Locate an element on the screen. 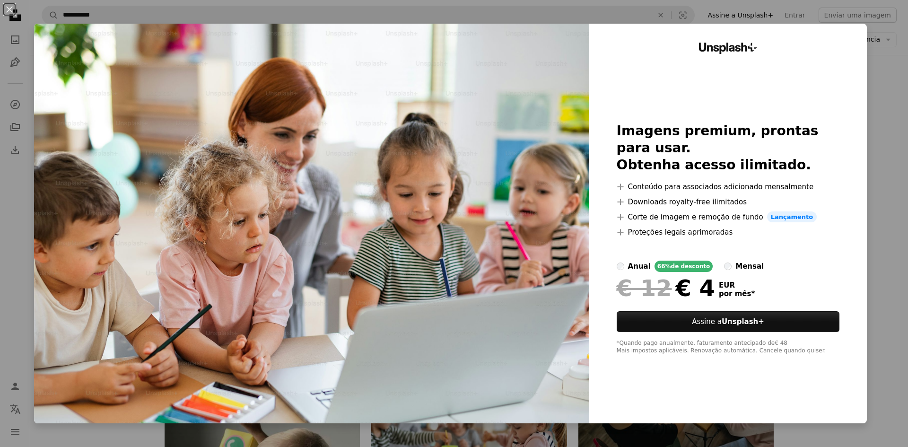 The image size is (908, 447). input: mensal is located at coordinates (728, 266).